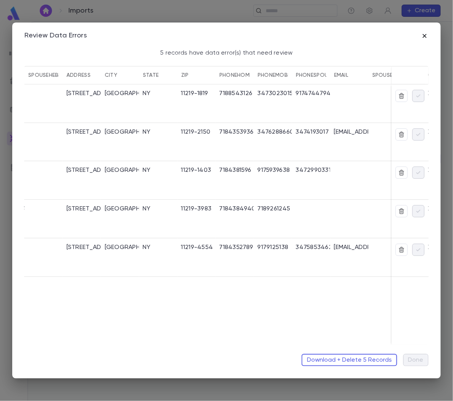  What do you see at coordinates (276, 132) in the screenshot?
I see `div: 3476288660` at bounding box center [276, 132].